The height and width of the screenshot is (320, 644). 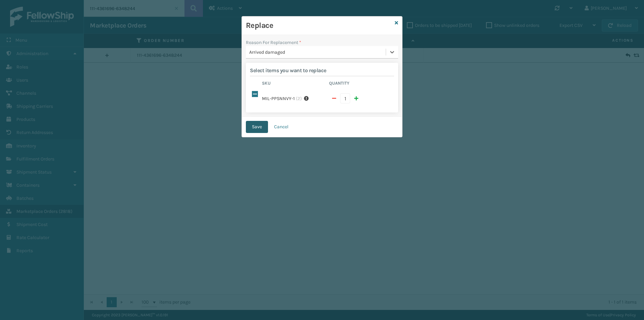 What do you see at coordinates (293, 84) in the screenshot?
I see `th: Sku` at bounding box center [293, 84].